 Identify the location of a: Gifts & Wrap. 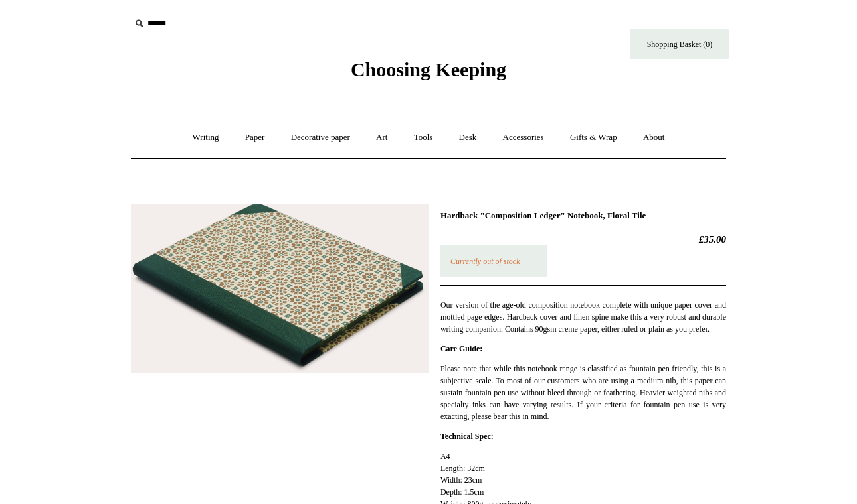
(593, 138).